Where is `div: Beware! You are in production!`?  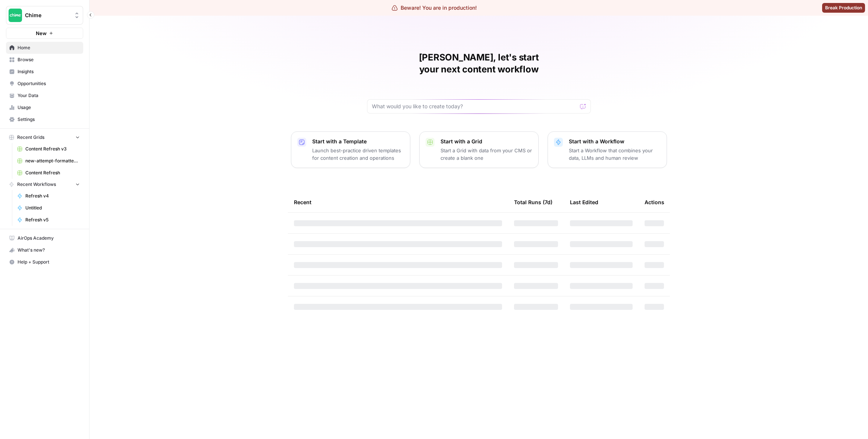
div: Beware! You are in production! is located at coordinates (434, 8).